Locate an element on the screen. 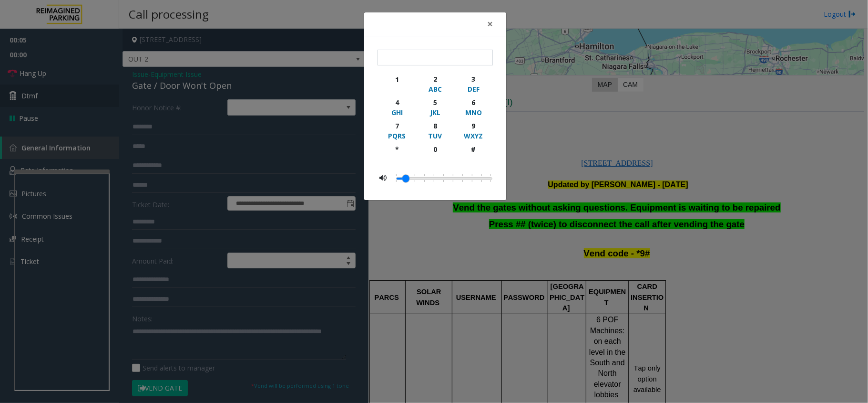 Image resolution: width=868 pixels, height=403 pixels. button: 3DEF is located at coordinates (473, 83).